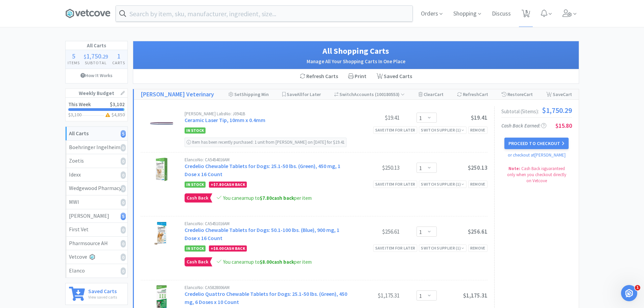 This screenshot has height=308, width=644. I want to click on a: First Vet0, so click(96, 229).